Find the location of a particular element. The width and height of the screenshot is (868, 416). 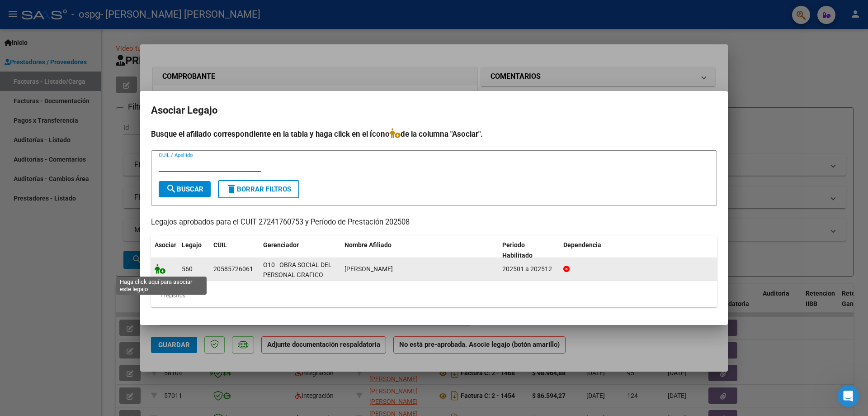

span: Borrar Filtros is located at coordinates (258, 189).